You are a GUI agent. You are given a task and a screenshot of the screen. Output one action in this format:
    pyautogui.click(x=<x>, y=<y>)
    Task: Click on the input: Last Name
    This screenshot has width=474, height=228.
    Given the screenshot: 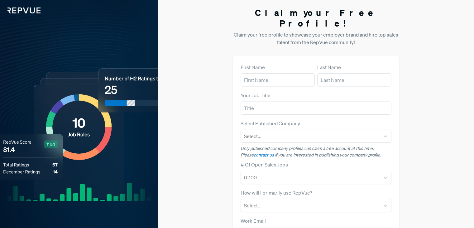 What is the action you would take?
    pyautogui.click(x=355, y=80)
    